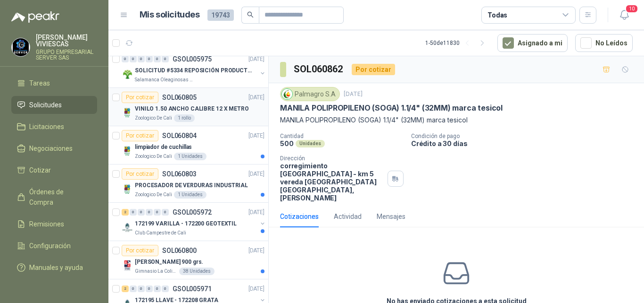 Image resolution: width=644 pixels, height=303 pixels. Describe the element at coordinates (186, 223) in the screenshot. I see `p: 172199 VARILLA - 172200 GEOTEXTIL` at that location.